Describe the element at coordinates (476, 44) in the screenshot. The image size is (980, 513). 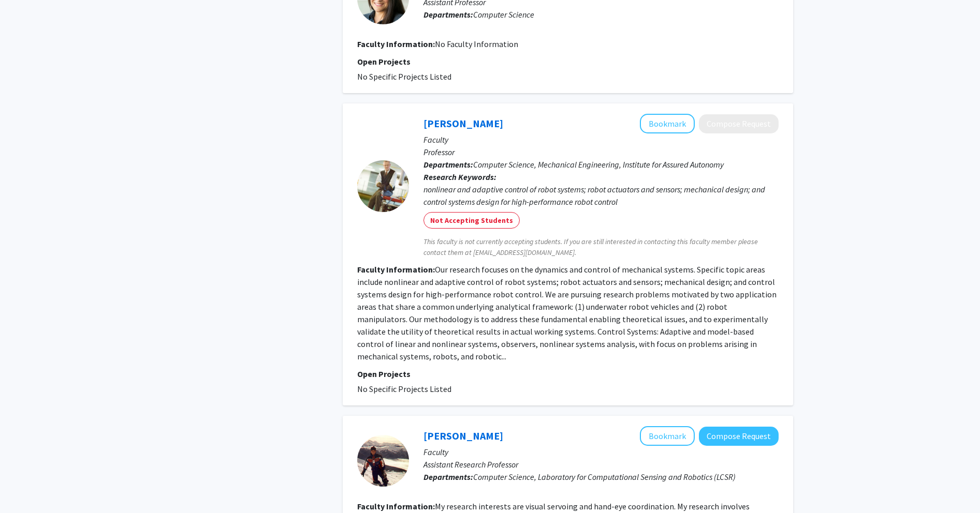
I see `span: No Faculty Information` at that location.